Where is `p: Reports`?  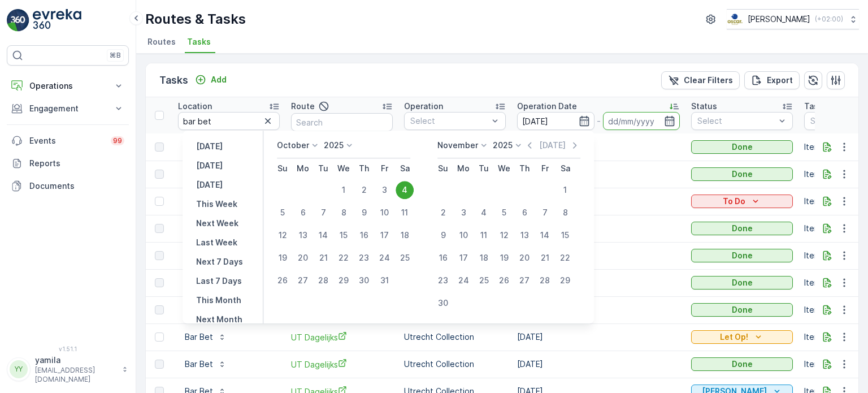
p: Reports is located at coordinates (77, 164).